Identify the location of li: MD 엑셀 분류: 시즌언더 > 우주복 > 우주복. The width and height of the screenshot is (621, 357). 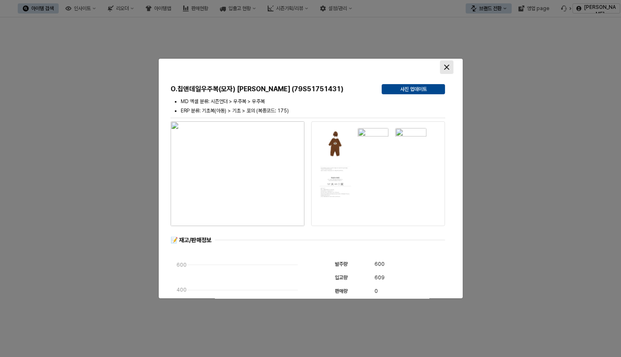
(313, 101).